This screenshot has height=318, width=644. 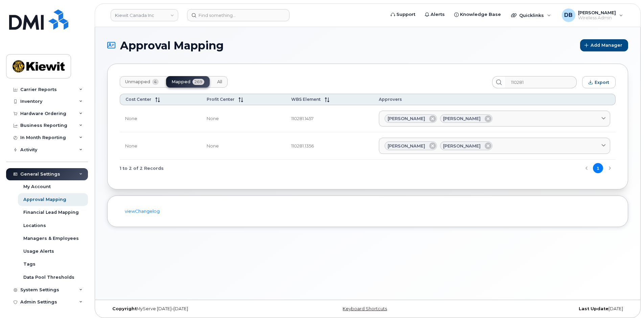 What do you see at coordinates (391, 99) in the screenshot?
I see `span: Approvers` at bounding box center [391, 99].